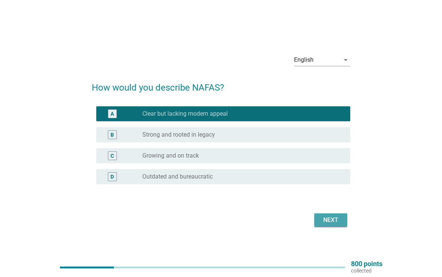 This screenshot has height=277, width=442. Describe the element at coordinates (170, 156) in the screenshot. I see `label: Growing and on track` at that location.